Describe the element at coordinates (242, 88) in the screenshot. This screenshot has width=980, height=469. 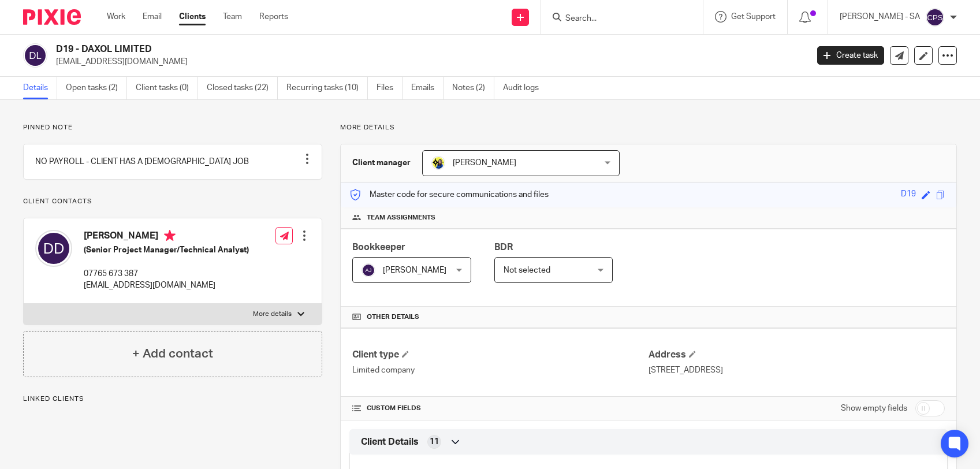
I see `a: Closed tasks (22)` at that location.